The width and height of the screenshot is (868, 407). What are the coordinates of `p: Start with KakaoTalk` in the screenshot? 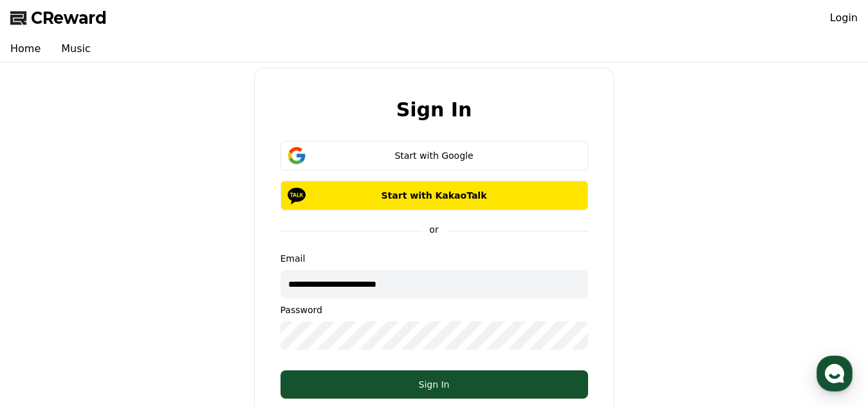 It's located at (434, 196).